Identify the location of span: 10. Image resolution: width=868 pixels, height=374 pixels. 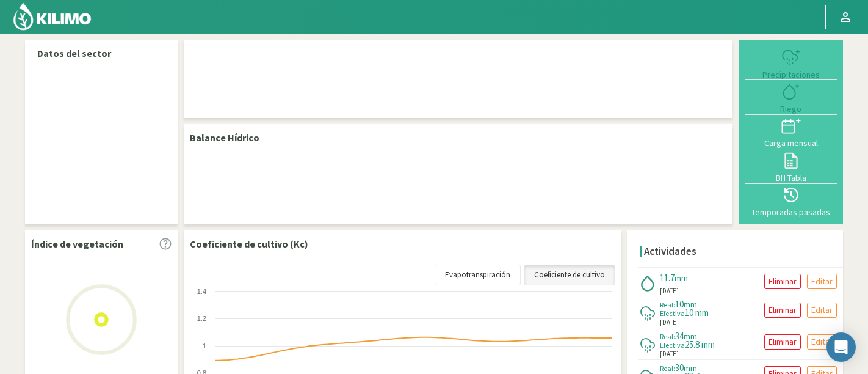
(679, 303).